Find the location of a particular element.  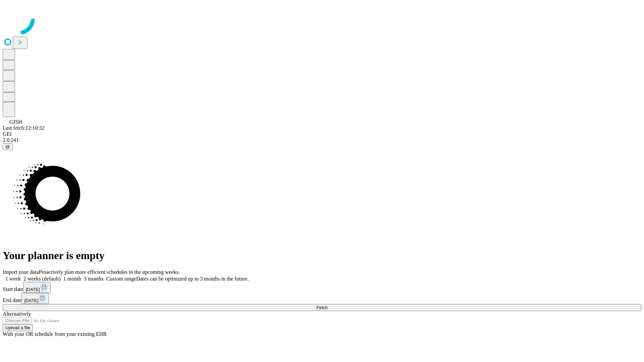

span: Custom range is located at coordinates (121, 279).